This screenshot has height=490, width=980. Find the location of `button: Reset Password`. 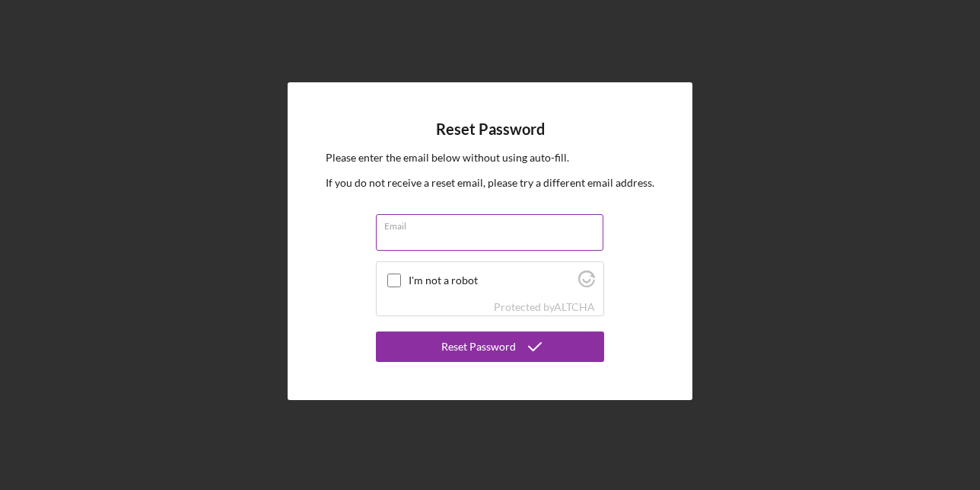

button: Reset Password is located at coordinates (490, 347).